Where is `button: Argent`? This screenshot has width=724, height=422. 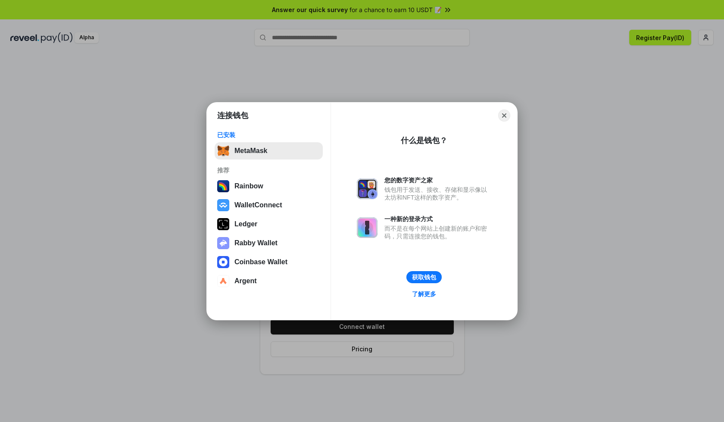
button: Argent is located at coordinates (269, 281).